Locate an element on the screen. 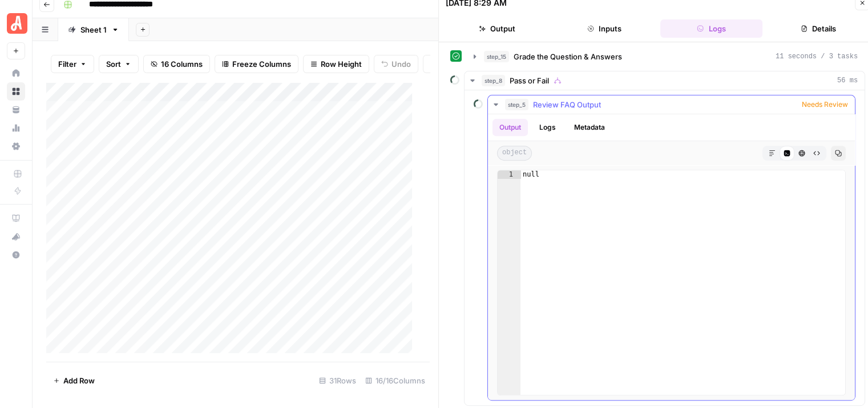 This screenshot has height=408, width=868. span: Add Row is located at coordinates (79, 380).